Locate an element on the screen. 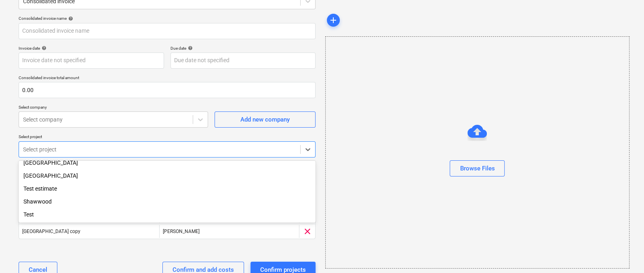 The image size is (644, 273). div: Add new company is located at coordinates (265, 120).